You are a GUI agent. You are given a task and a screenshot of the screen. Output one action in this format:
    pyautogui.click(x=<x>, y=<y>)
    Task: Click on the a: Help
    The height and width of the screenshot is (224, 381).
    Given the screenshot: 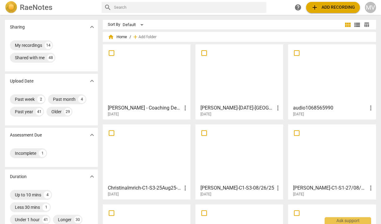 What is the action you would take?
    pyautogui.click(x=298, y=7)
    